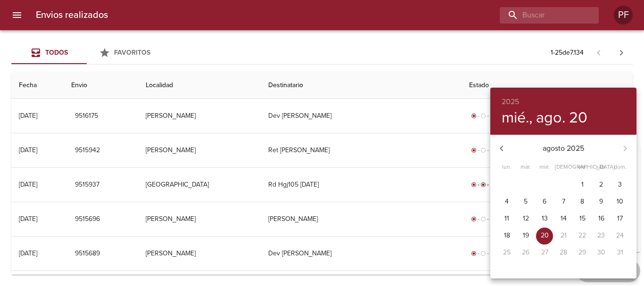 The height and width of the screenshot is (286, 644). I want to click on h6: 2025, so click(510, 102).